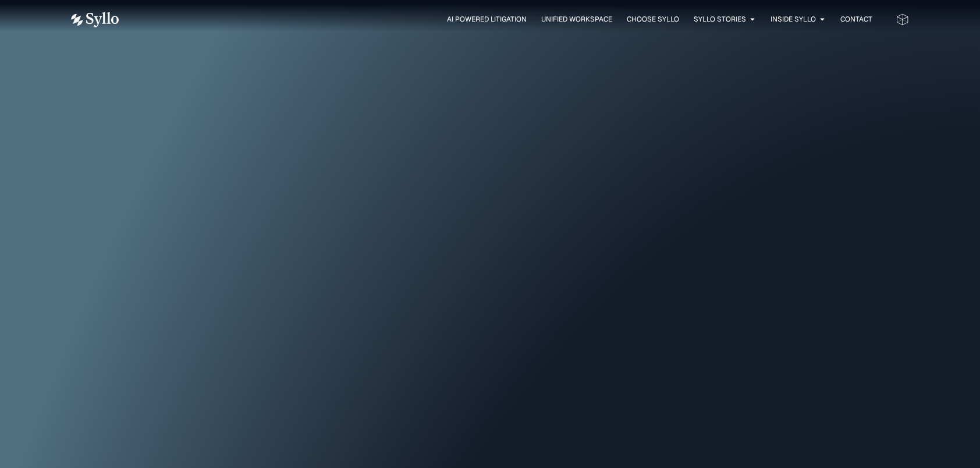 The height and width of the screenshot is (468, 980). What do you see at coordinates (487, 20) in the screenshot?
I see `span: AI Powered Litigation` at bounding box center [487, 20].